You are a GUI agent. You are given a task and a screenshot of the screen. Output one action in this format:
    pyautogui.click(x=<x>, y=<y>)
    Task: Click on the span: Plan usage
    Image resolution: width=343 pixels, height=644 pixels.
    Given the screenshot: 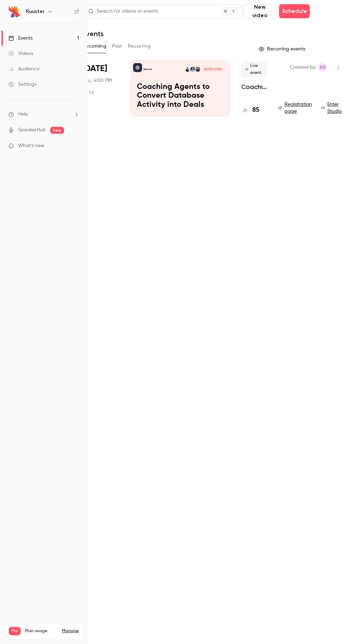 What is the action you would take?
    pyautogui.click(x=41, y=631)
    